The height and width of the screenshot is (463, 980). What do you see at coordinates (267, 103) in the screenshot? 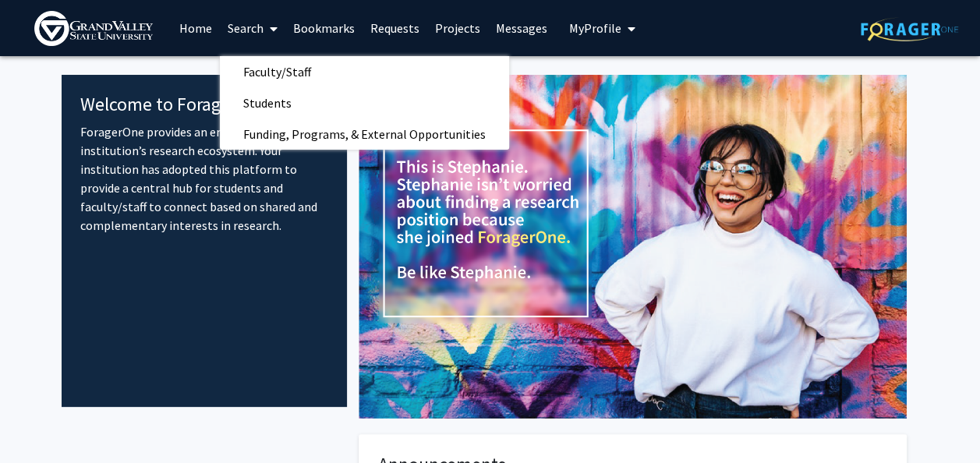
I see `span: Students` at bounding box center [267, 103].